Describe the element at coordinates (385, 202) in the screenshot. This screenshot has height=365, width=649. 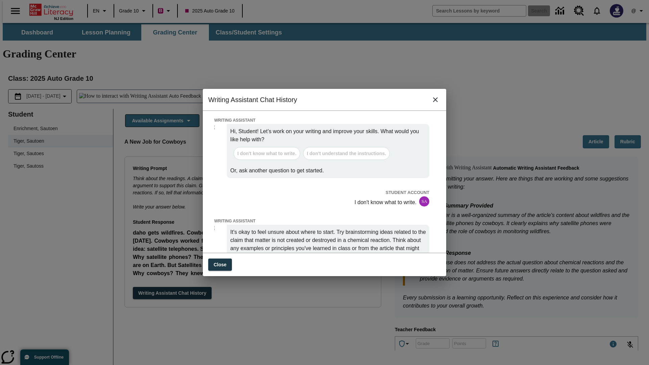
I see `p: I don't know what to write.` at that location.